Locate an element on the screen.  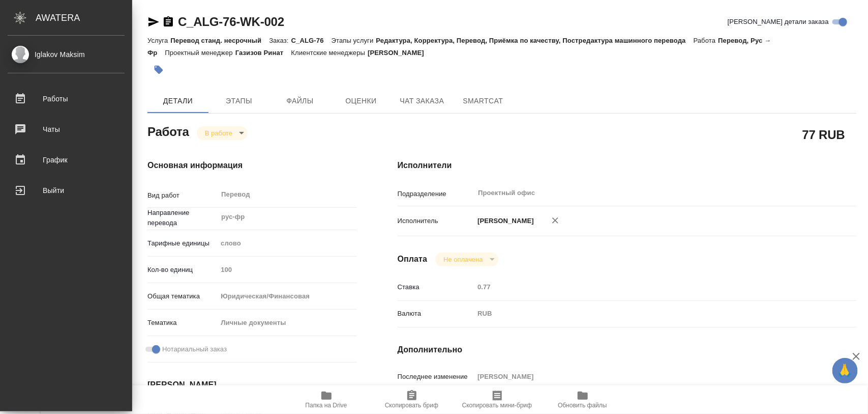
p: Последнее изменение is located at coordinates (436, 377).